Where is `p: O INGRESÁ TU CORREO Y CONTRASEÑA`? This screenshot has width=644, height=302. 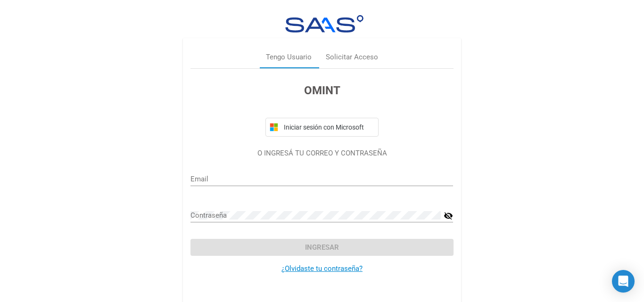 p: O INGRESÁ TU CORREO Y CONTRASEÑA is located at coordinates (322, 153).